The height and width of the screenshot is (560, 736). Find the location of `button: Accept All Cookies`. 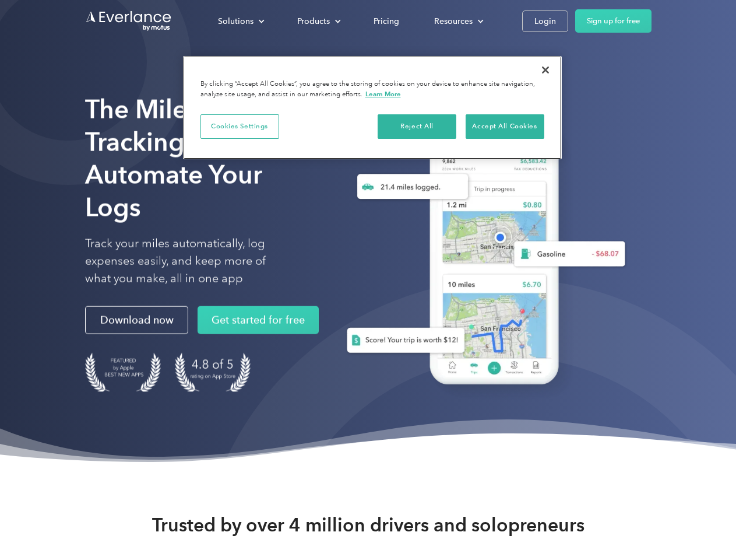

button: Accept All Cookies is located at coordinates (505, 127).